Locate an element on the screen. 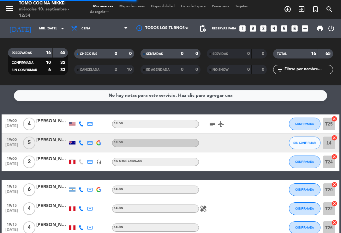  span: CHECK INS is located at coordinates (88, 54).